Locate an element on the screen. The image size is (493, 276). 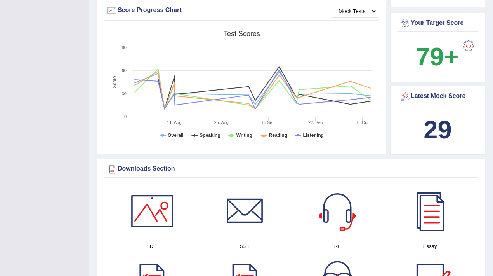
tspan: Speaking is located at coordinates (210, 135).